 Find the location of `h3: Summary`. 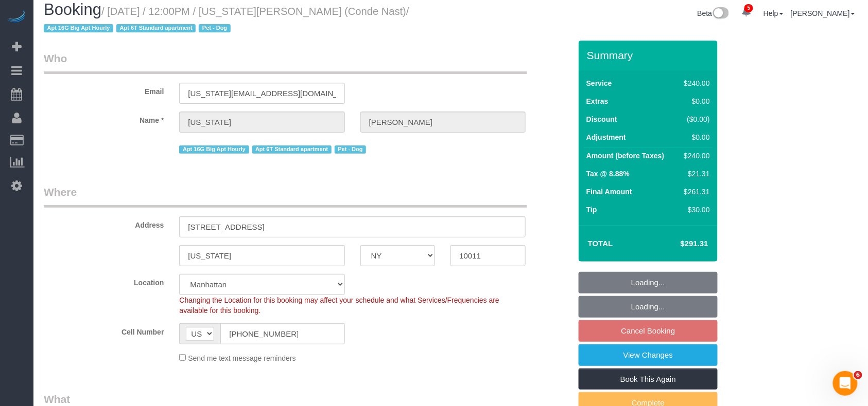

h3: Summary is located at coordinates (650, 55).